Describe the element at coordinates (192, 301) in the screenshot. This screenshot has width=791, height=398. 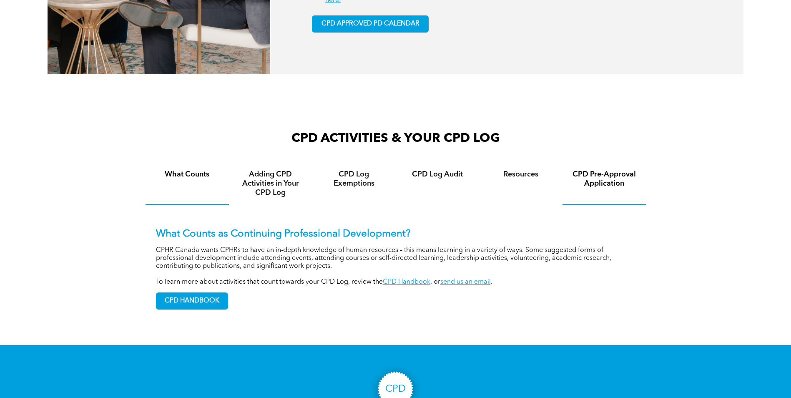
I see `span: CPD HANDBOOK` at that location.